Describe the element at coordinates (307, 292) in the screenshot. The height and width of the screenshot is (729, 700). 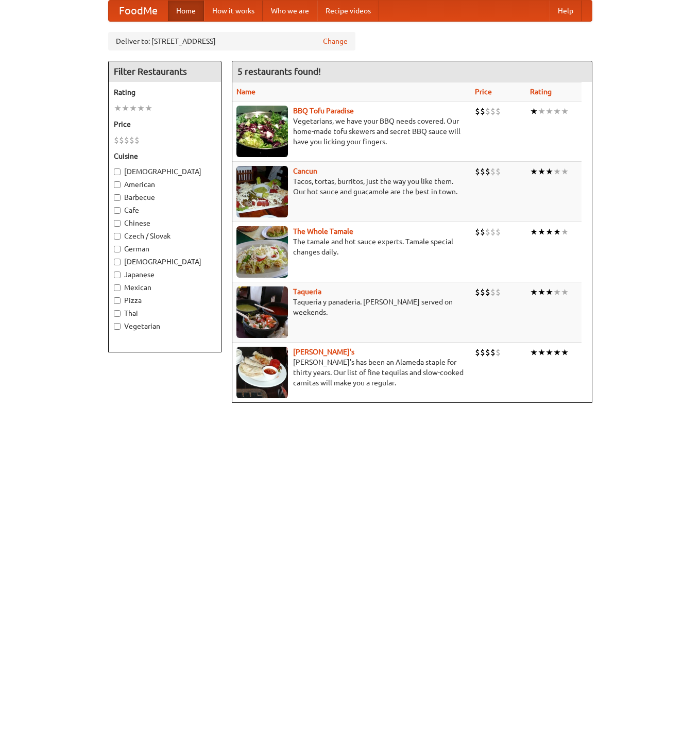
I see `b: Taqueria` at that location.